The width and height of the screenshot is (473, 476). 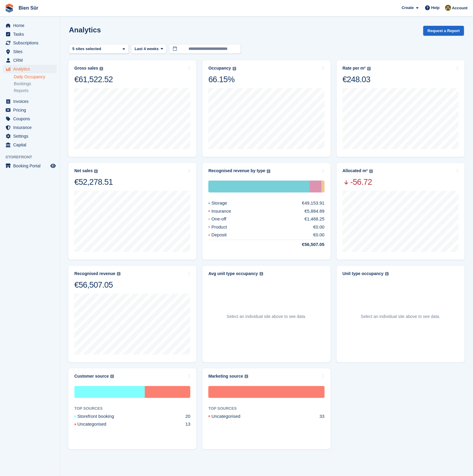 I want to click on span: Settings, so click(x=31, y=136).